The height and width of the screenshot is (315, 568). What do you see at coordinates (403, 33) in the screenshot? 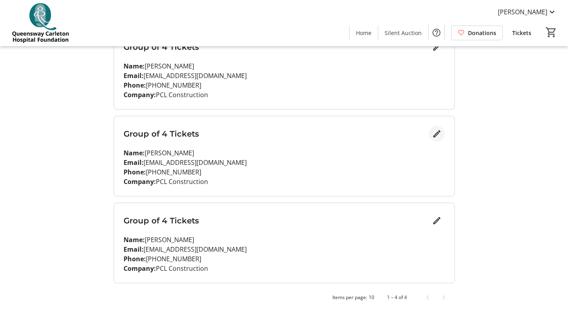
I see `a: Silent Auction` at bounding box center [403, 33].